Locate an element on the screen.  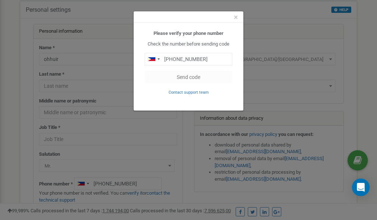
input: 0905 123 4567 is located at coordinates (188, 59).